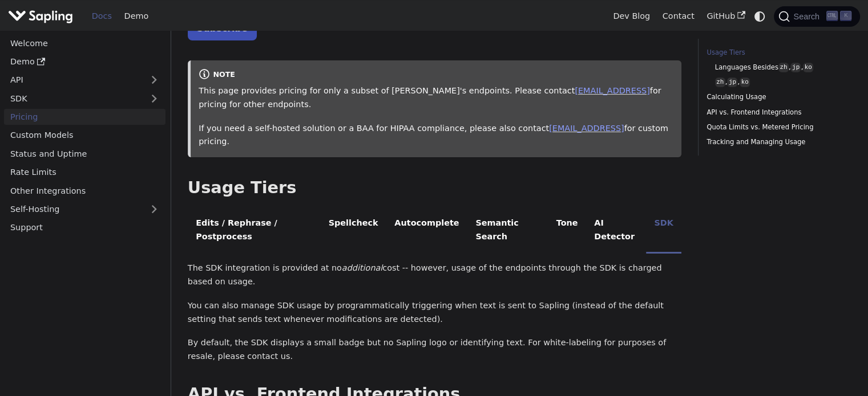 Image resolution: width=868 pixels, height=396 pixels. Describe the element at coordinates (254, 231) in the screenshot. I see `li: Edits / Rephrase / Postprocess` at that location.